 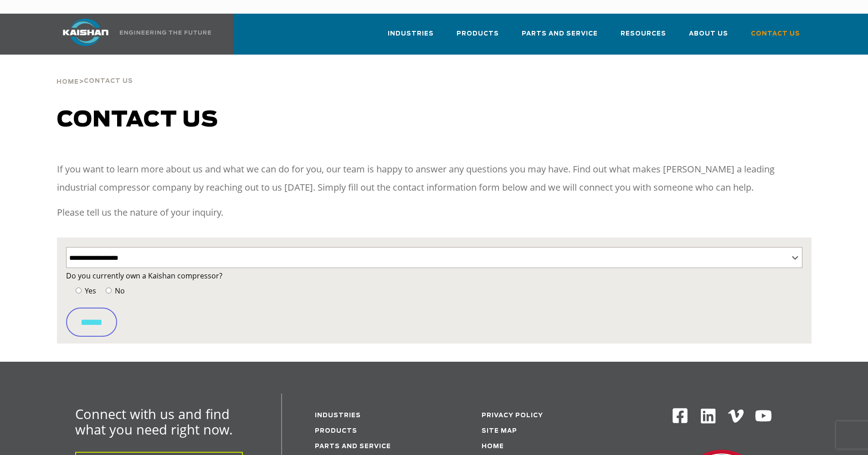 What do you see at coordinates (132, 34) in the screenshot?
I see `a: Kaishan USA` at bounding box center [132, 34].